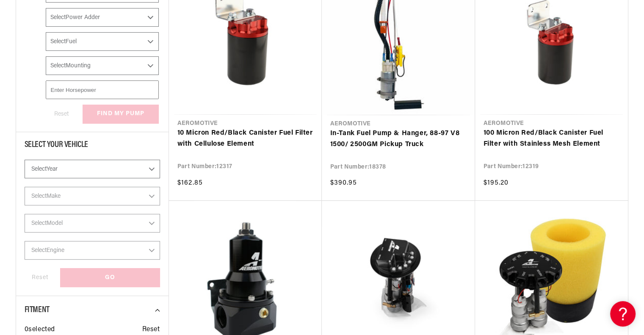  Describe the element at coordinates (102, 66) in the screenshot. I see `select: Mounting` at that location.